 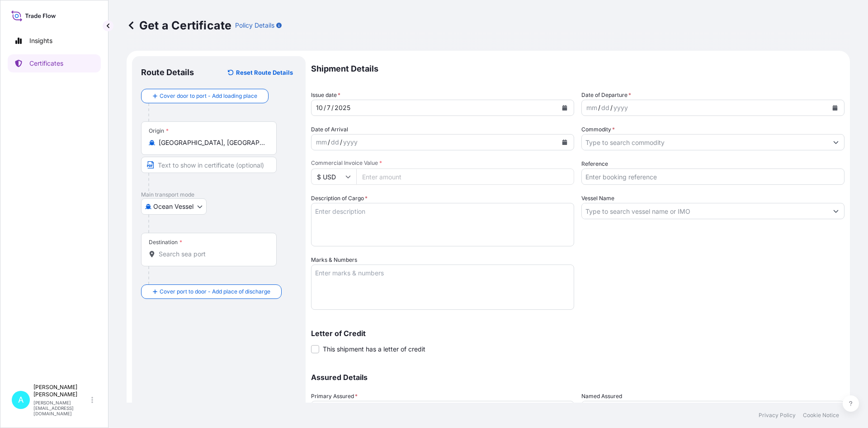 What do you see at coordinates (777, 415) in the screenshot?
I see `p: Privacy Policy` at bounding box center [777, 415].